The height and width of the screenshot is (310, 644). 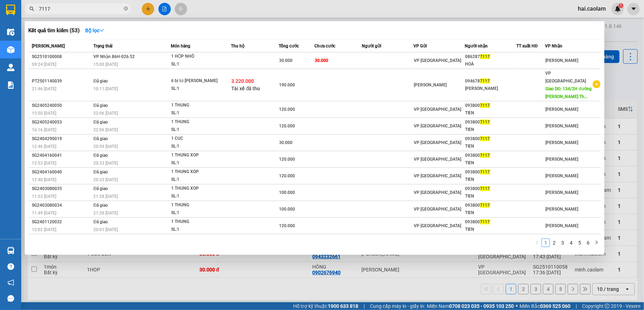 I want to click on span: plus-circle, so click(x=597, y=84).